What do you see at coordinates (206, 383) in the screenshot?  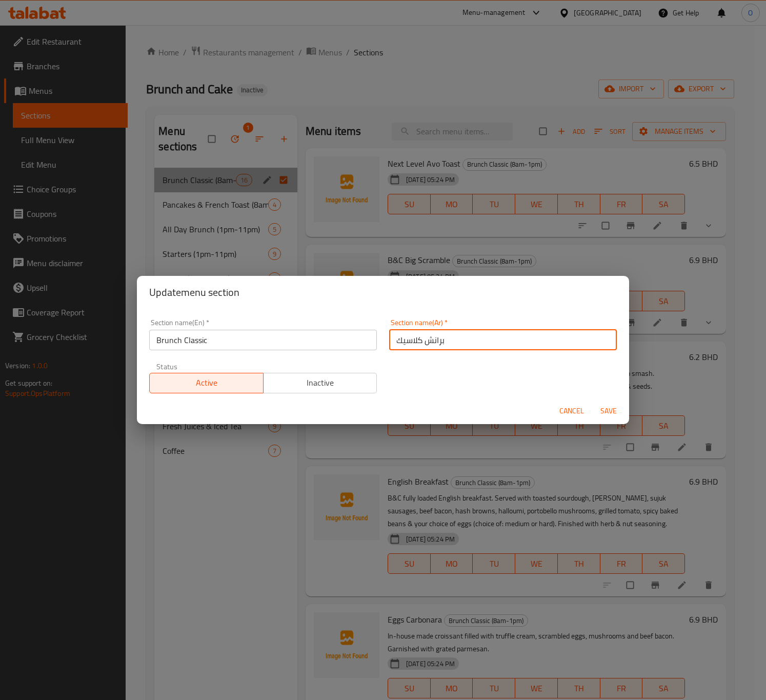 I see `button: Active` at bounding box center [206, 383].